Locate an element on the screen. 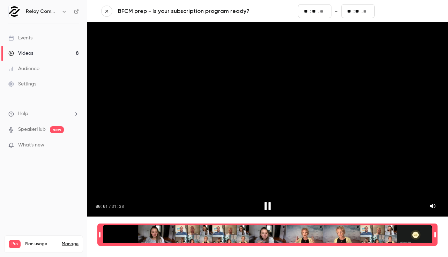 The width and height of the screenshot is (448, 257). div: 00:01 is located at coordinates (110, 206).